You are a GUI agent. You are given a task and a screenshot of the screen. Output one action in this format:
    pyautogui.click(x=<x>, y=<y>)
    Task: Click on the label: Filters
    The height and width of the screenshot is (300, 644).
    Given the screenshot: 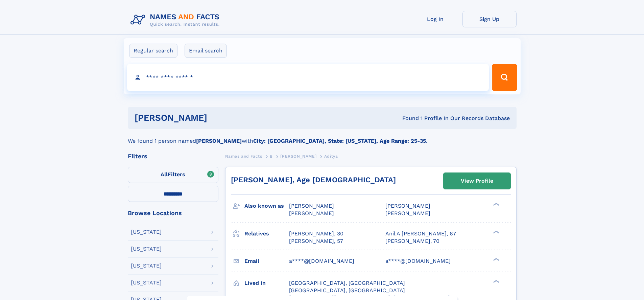 What is the action you would take?
    pyautogui.click(x=173, y=175)
    